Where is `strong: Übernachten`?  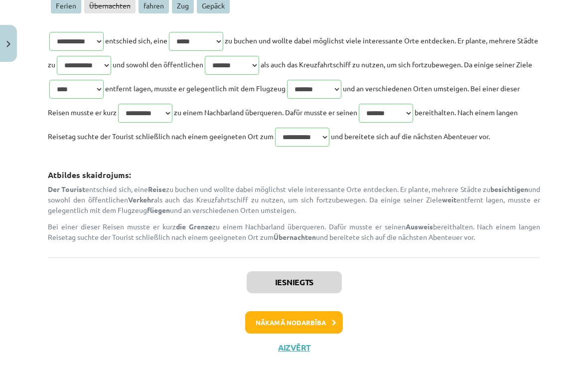
strong: Übernachten is located at coordinates (294, 237).